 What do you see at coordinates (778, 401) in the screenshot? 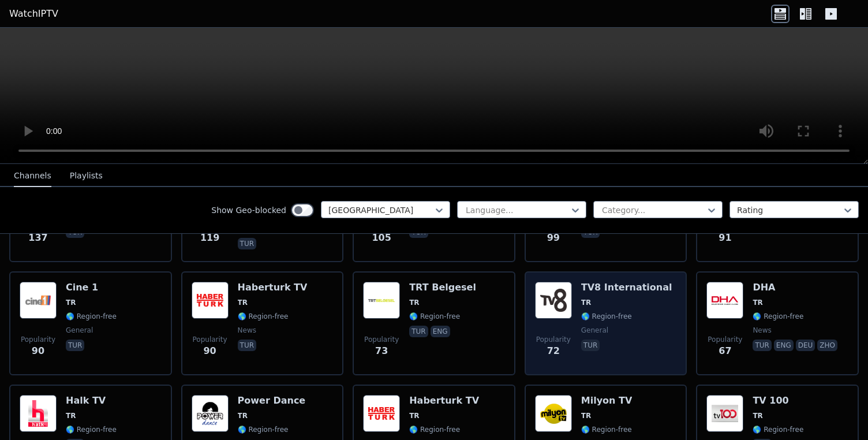
I see `h6: TV 100` at bounding box center [778, 401].